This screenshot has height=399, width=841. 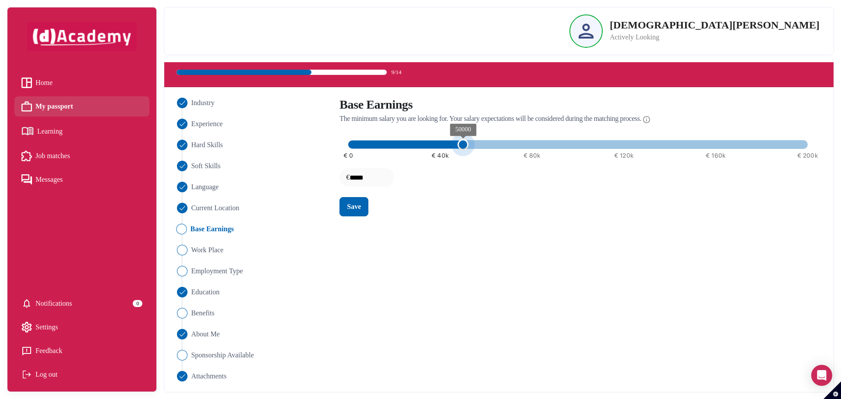 I want to click on img: Job matches icon, so click(x=27, y=156).